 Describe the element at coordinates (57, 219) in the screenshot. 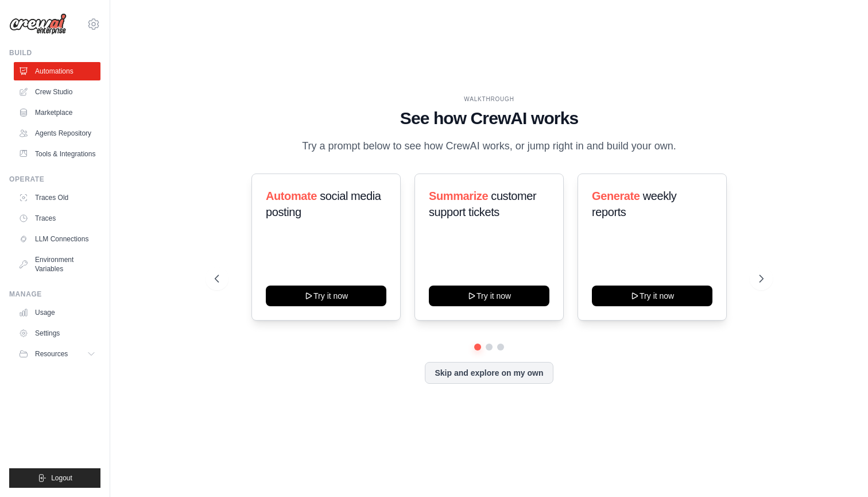

I see `a: Traces` at that location.